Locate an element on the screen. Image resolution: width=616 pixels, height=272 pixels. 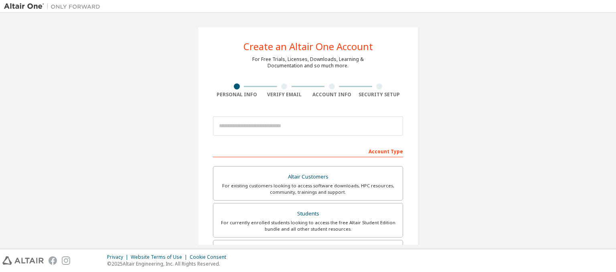
img: altair_logo.svg is located at coordinates (23, 260).